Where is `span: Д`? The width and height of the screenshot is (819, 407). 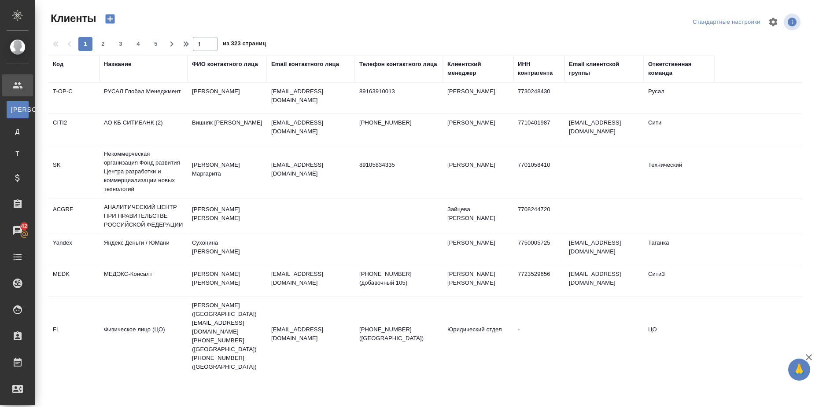 span: Д is located at coordinates (18, 132).